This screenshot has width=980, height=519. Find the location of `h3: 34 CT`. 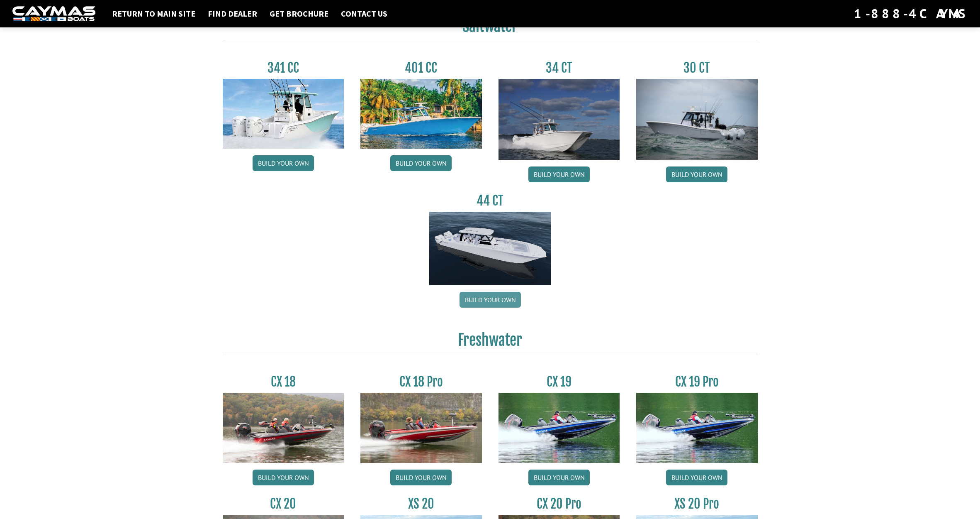

h3: 34 CT is located at coordinates (559, 67).